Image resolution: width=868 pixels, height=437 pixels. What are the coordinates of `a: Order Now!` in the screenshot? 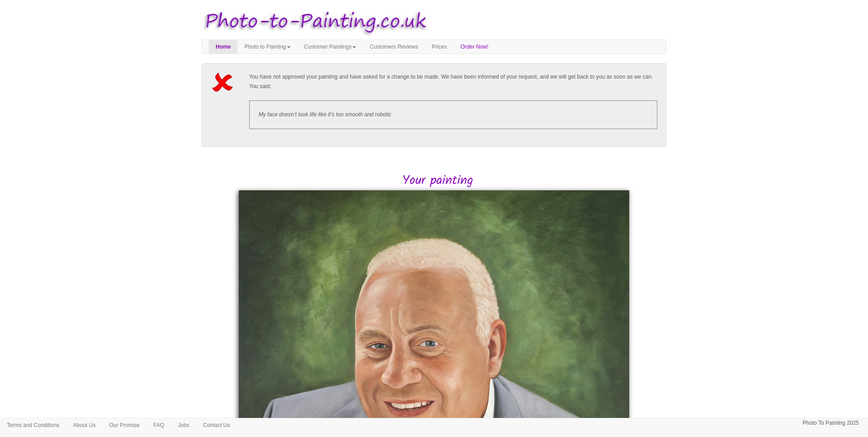 It's located at (475, 47).